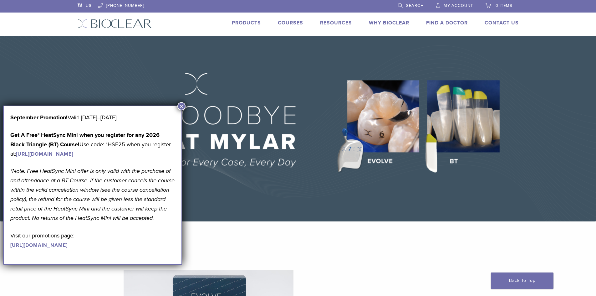 The image size is (596, 296). I want to click on a: Find A Doctor, so click(447, 23).